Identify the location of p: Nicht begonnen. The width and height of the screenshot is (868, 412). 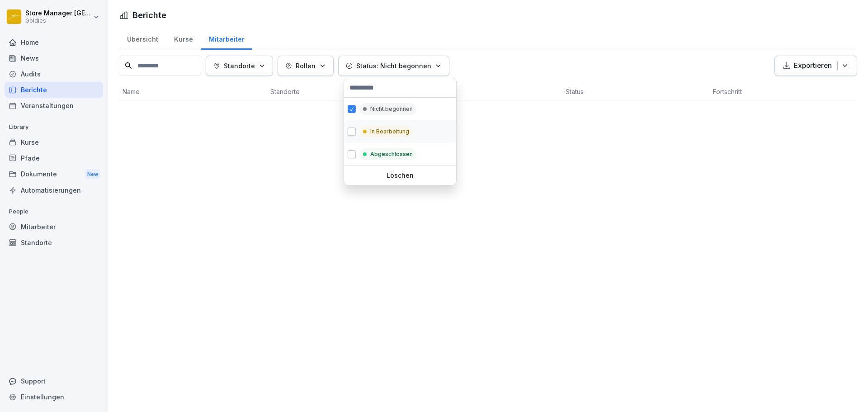
(392, 109).